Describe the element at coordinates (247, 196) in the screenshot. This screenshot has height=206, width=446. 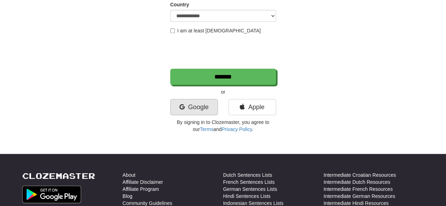
I see `a: Hindi Sentences Lists` at that location.